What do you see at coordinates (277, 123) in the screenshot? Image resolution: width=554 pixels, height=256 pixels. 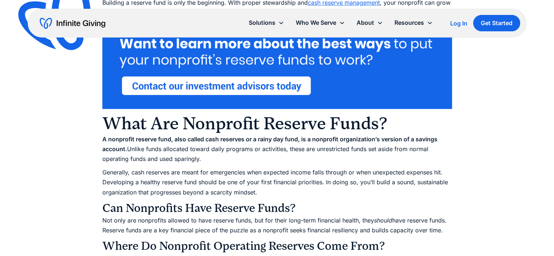 I see `h2: What Are Nonprofit Reserve Funds?` at bounding box center [277, 123].